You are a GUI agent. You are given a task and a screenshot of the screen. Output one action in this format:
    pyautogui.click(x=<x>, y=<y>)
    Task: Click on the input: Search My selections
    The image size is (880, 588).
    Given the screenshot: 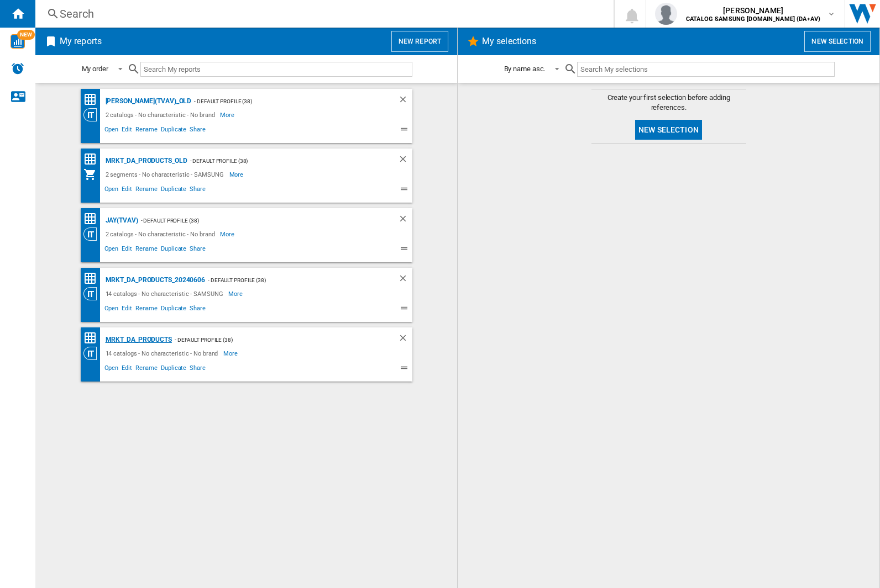 What is the action you would take?
    pyautogui.click(x=705, y=69)
    